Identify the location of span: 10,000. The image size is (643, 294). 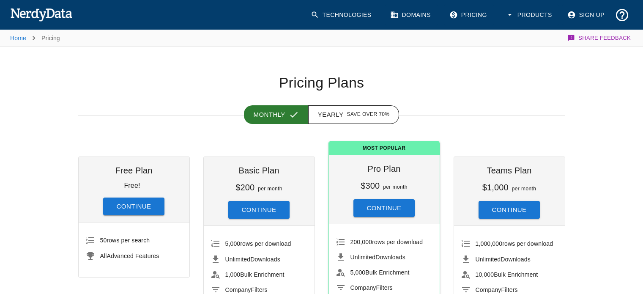
(485, 275).